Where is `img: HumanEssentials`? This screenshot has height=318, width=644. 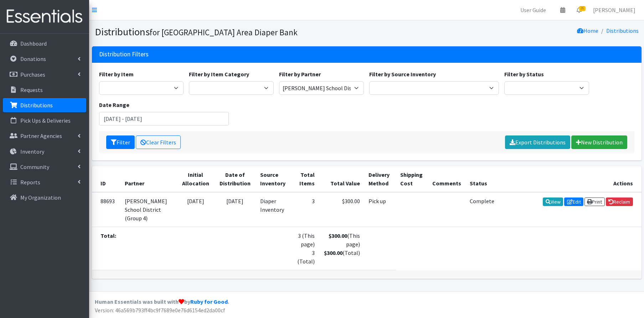 img: HumanEssentials is located at coordinates (44, 16).